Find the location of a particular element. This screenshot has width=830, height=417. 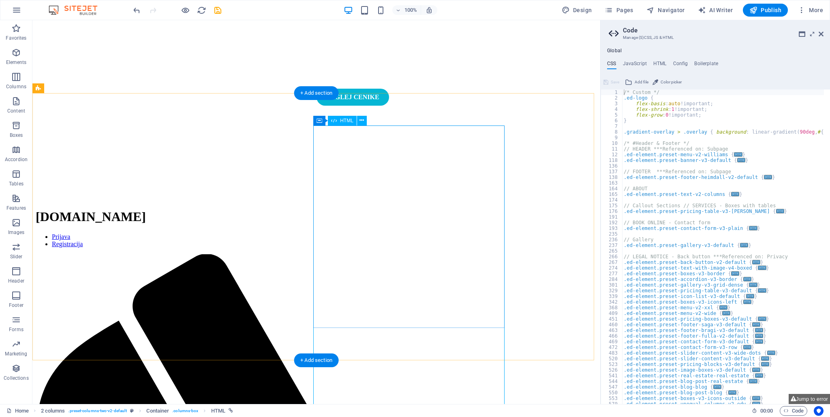

div: 544 is located at coordinates (612, 382).